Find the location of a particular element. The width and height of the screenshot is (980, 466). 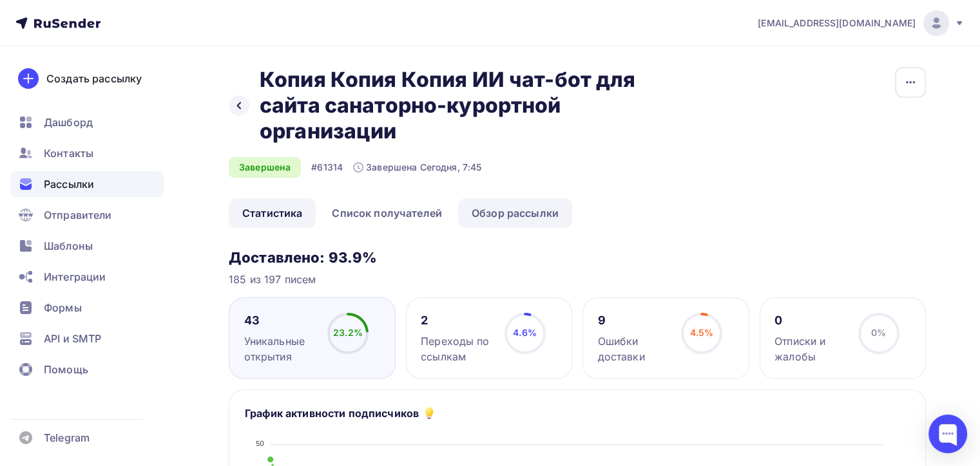

div: 43 is located at coordinates (281, 320).